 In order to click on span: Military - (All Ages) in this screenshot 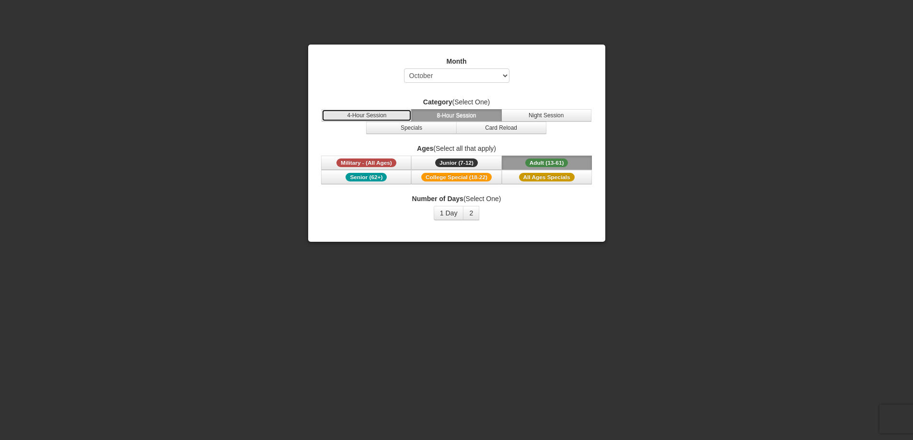, I will do `click(366, 163)`.